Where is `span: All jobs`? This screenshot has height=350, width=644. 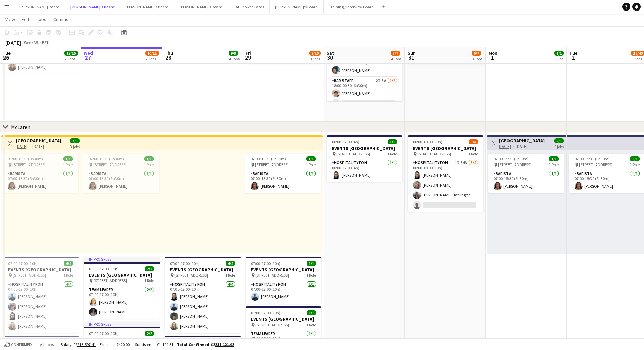
span: All jobs is located at coordinates (47, 344).